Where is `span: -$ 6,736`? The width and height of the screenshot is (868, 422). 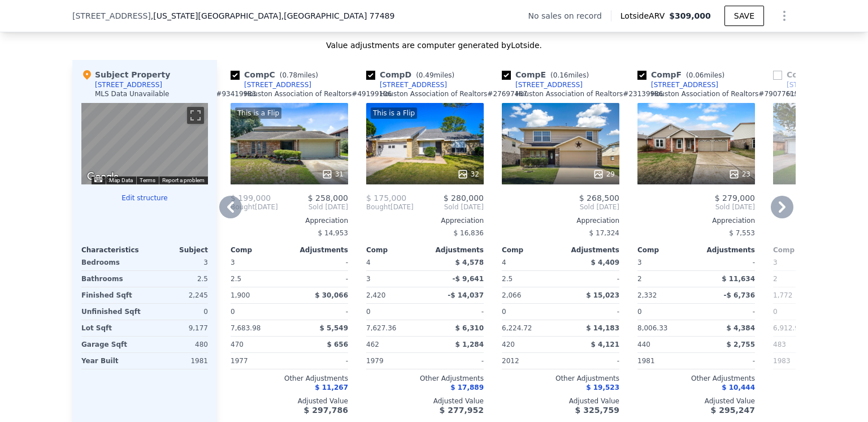 span: -$ 6,736 is located at coordinates (739, 295).